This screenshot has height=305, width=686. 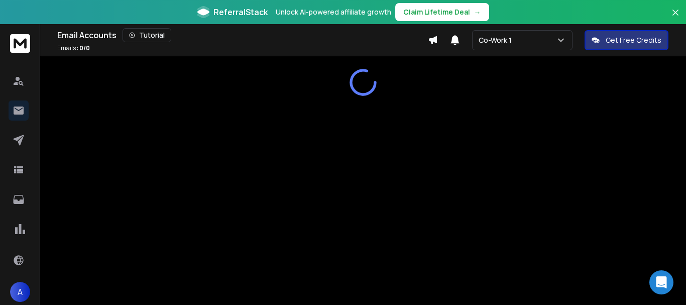 What do you see at coordinates (633, 40) in the screenshot?
I see `p: Get Free Credits` at bounding box center [633, 40].